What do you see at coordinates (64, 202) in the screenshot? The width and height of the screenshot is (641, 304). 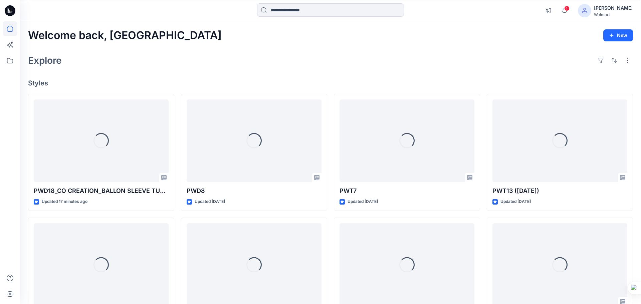 I see `p: Updated 17 minutes ago` at bounding box center [64, 202].